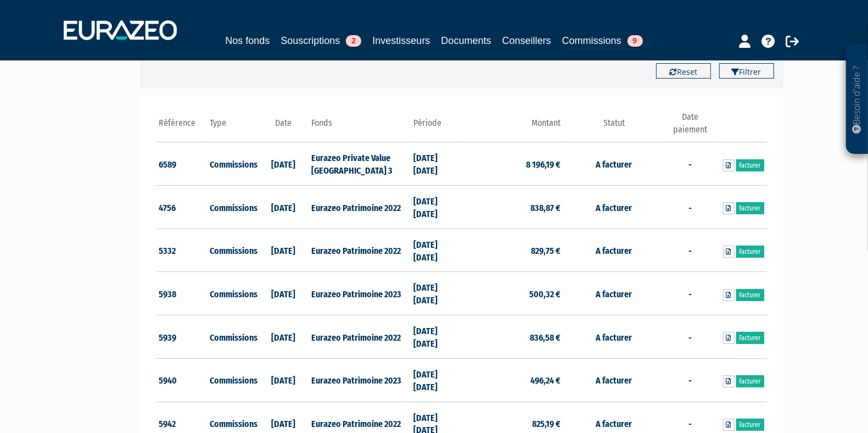 The image size is (868, 433). I want to click on td: 5332, so click(182, 250).